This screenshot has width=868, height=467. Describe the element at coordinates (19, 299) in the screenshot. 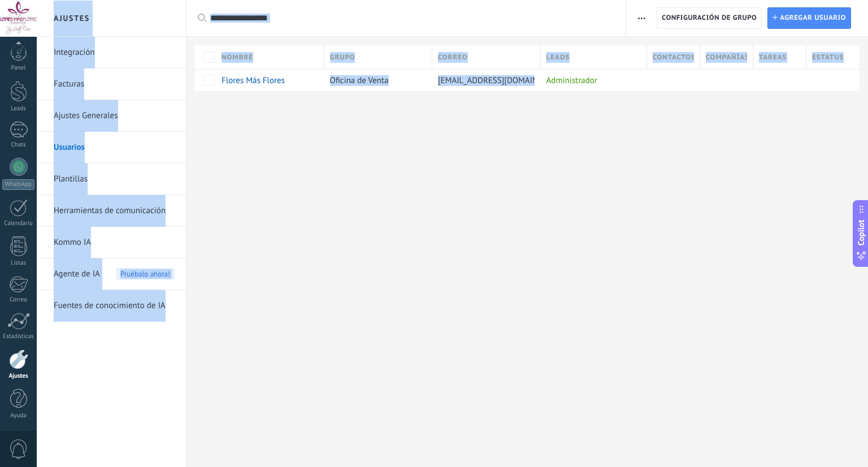

I see `div: Correo` at that location.